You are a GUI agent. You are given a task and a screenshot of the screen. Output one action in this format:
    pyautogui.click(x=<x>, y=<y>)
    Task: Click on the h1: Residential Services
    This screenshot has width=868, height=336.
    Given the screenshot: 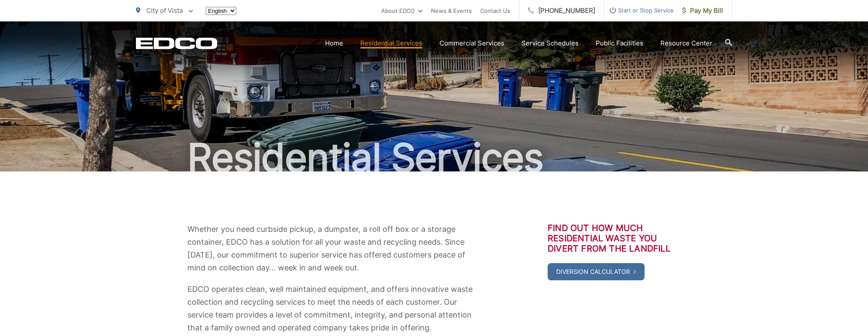 What is the action you would take?
    pyautogui.click(x=434, y=158)
    